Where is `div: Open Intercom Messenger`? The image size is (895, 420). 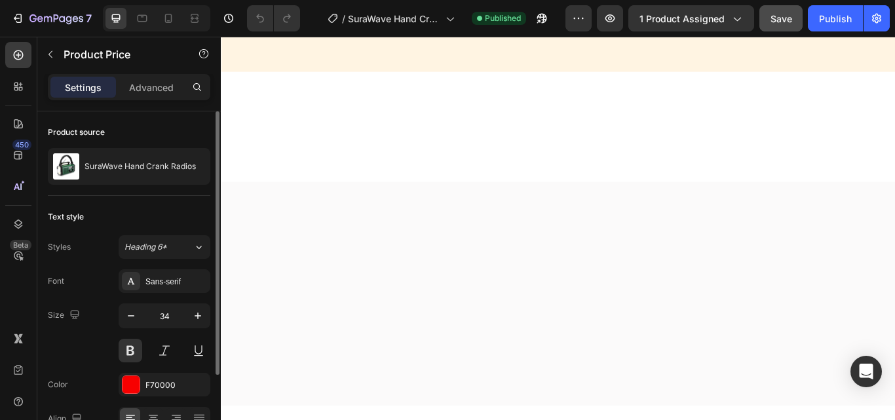
div: Open Intercom Messenger is located at coordinates (866, 371).